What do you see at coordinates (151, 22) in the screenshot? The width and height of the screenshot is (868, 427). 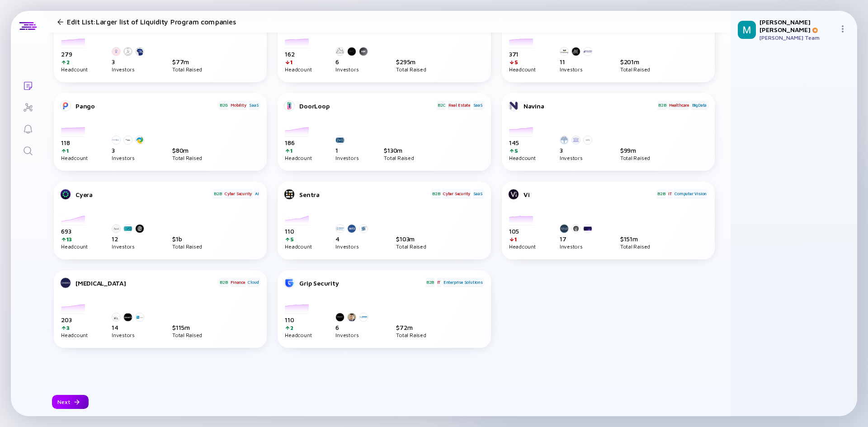 I see `h1: Edit List: Larger list of Liquidity Program companies` at bounding box center [151, 22].